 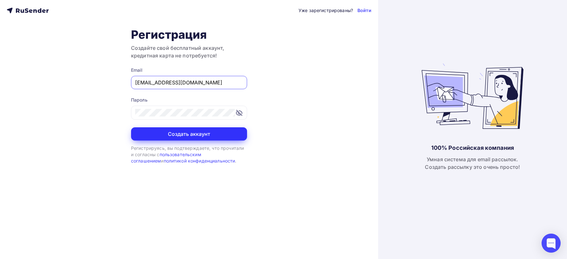 What do you see at coordinates (189, 52) in the screenshot?
I see `h3: Создайте свой бесплатный аккаунт, кредитная карта не потребуется!` at bounding box center [189, 52].